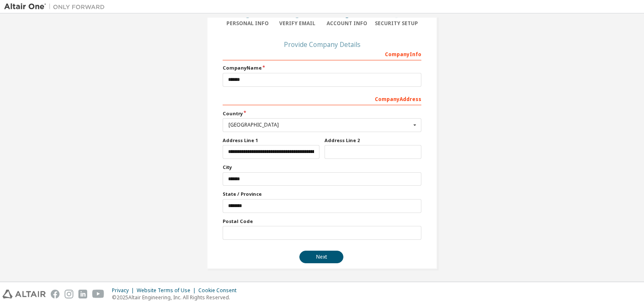 The height and width of the screenshot is (306, 644). Describe the element at coordinates (347, 23) in the screenshot. I see `div: Account Info` at that location.